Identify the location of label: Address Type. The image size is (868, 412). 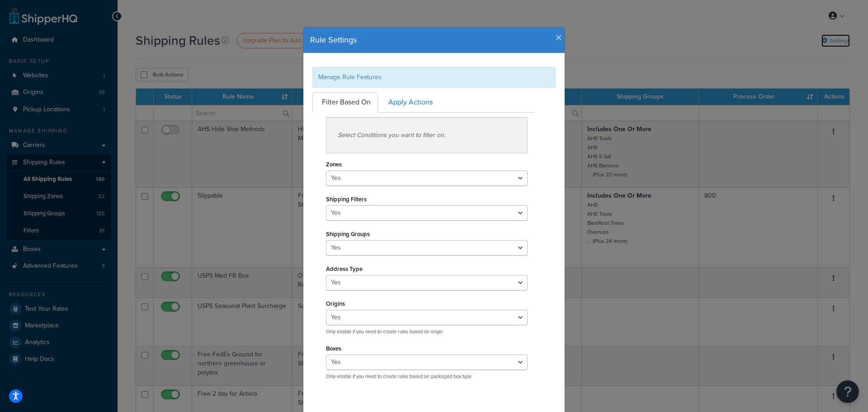
(344, 268).